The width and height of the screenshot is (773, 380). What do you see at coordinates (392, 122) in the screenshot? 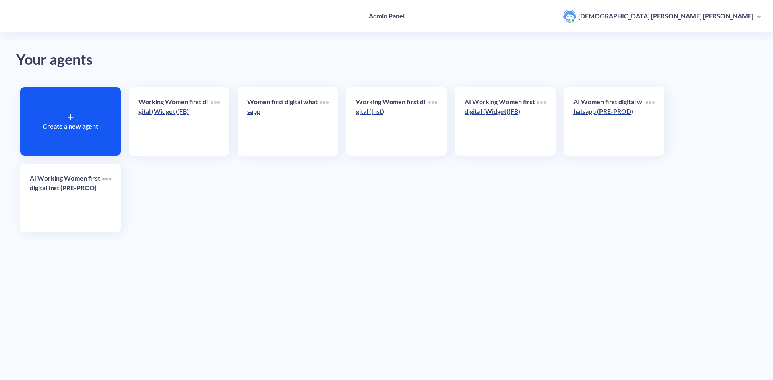
I see `a: Working Women first digital (Inst)` at bounding box center [392, 122].